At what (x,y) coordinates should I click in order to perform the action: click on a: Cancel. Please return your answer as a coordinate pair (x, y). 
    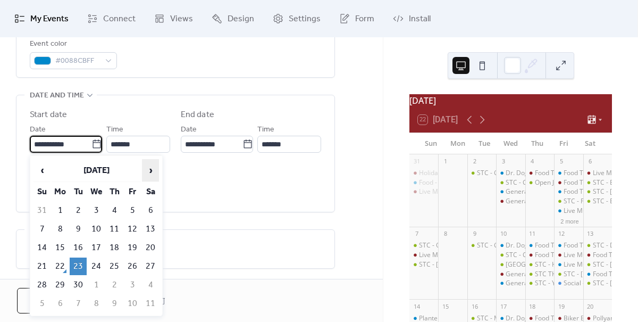
    Looking at the image, I should click on (52, 300).